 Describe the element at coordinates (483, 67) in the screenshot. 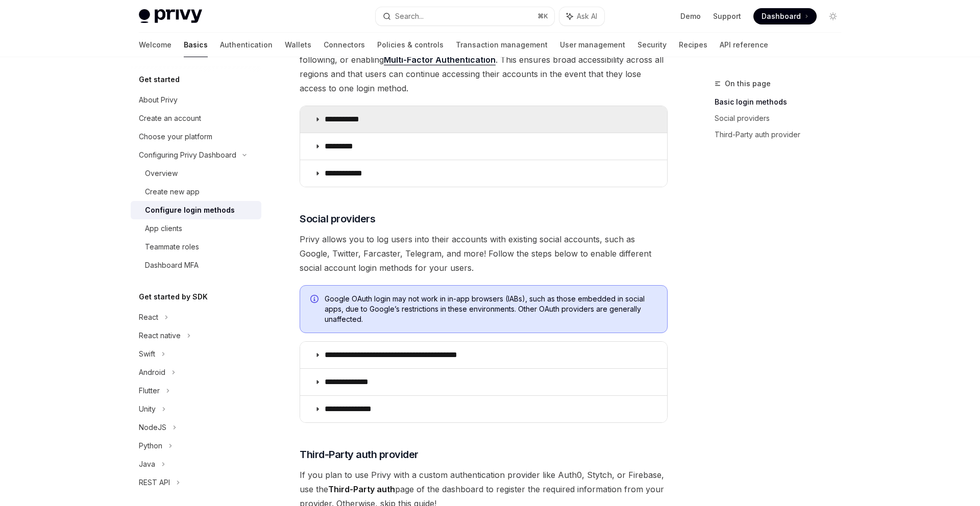

I see `span: For most apps, we recommend either including alternative login options alongside the following, o...` at that location.